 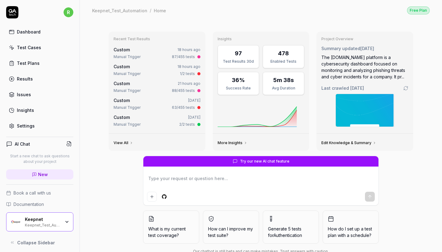 I want to click on a: Documentation, so click(x=40, y=204).